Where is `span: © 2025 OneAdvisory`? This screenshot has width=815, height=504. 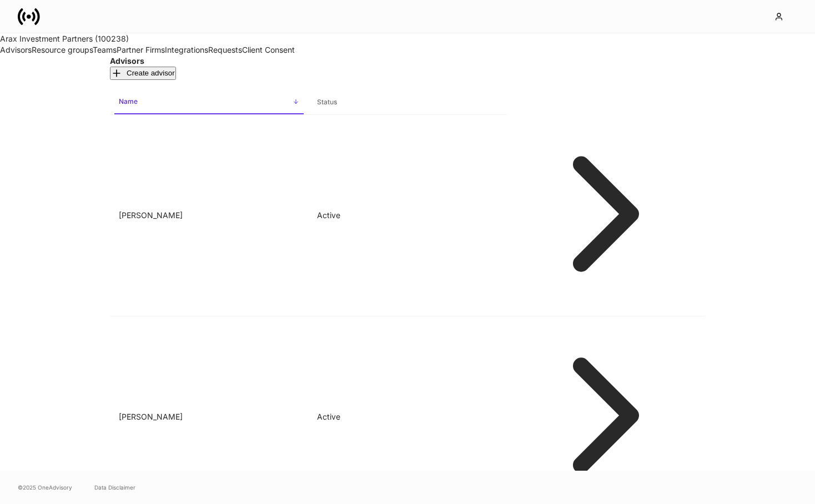
span: © 2025 OneAdvisory is located at coordinates (45, 487).